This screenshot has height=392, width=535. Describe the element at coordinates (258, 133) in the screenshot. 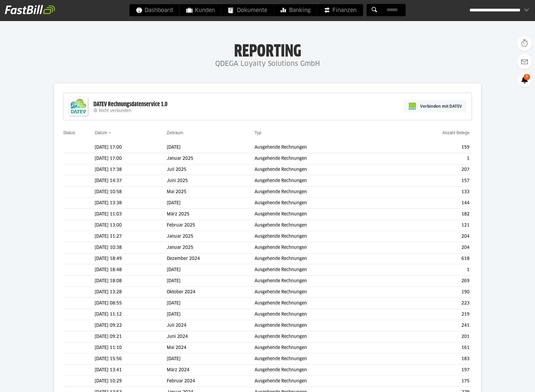

I see `a: Typ` at that location.